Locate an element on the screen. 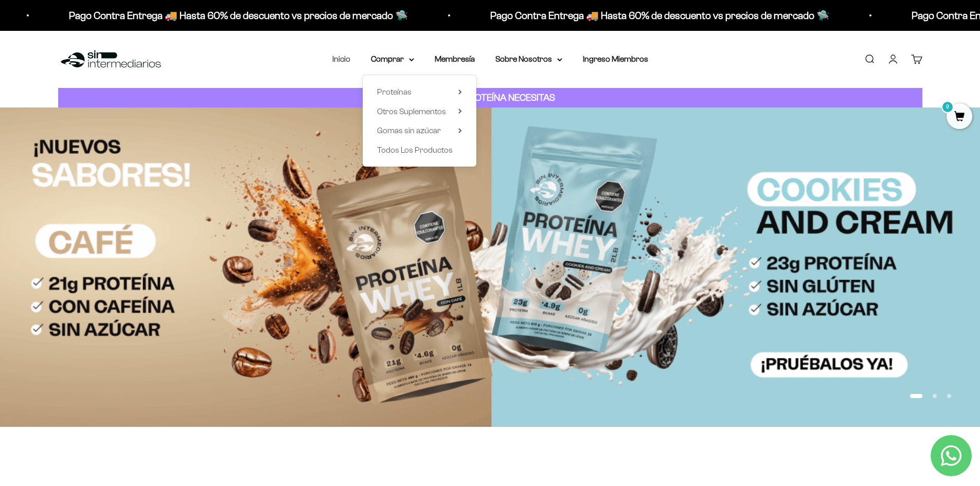 Image resolution: width=980 pixels, height=486 pixels. a: Todos Los Productos is located at coordinates (419, 150).